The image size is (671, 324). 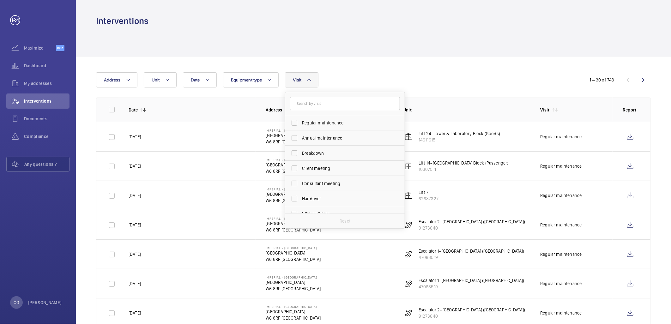 I want to click on span: Documents, so click(x=47, y=119).